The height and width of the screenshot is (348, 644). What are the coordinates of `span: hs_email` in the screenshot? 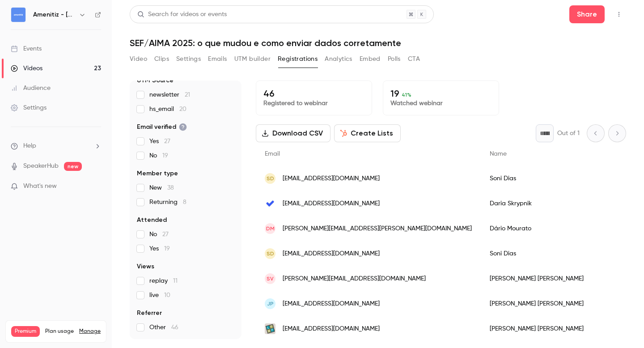 It's located at (168, 109).